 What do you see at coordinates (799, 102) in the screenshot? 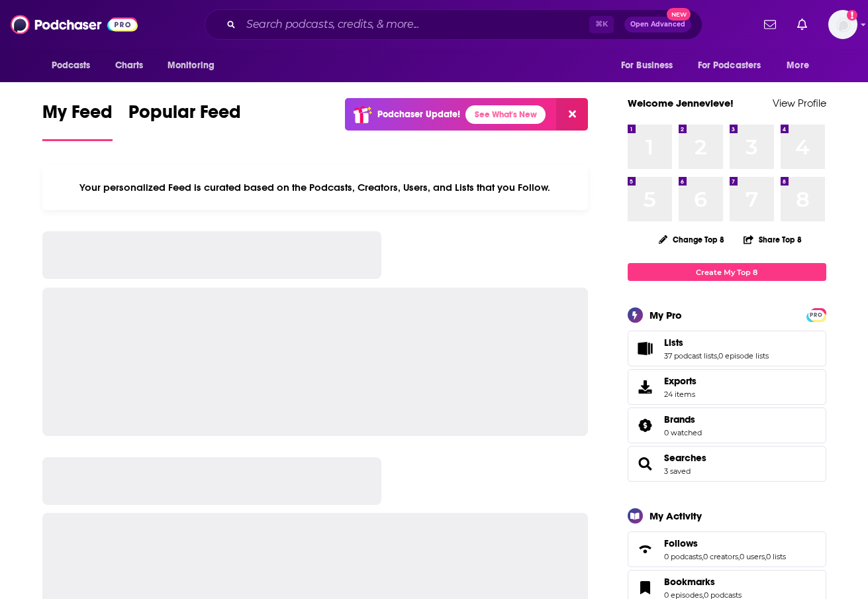
I see `a: View Profile` at bounding box center [799, 102].